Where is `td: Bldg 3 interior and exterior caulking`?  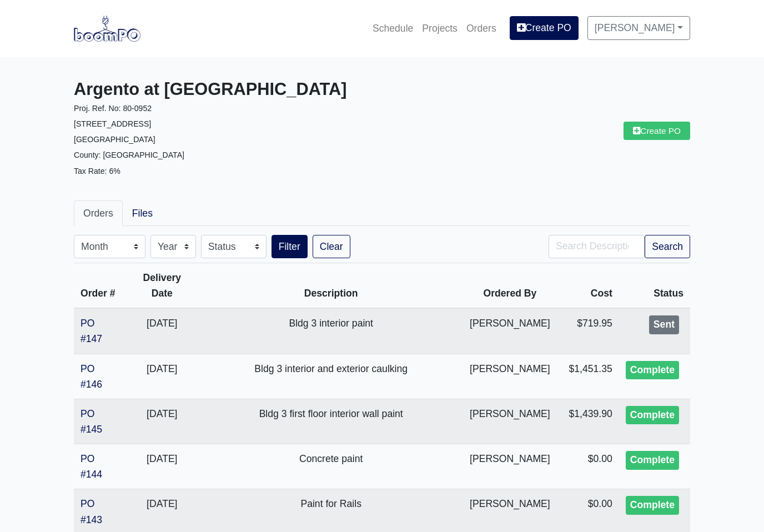 td: Bldg 3 interior and exterior caulking is located at coordinates (331, 376).